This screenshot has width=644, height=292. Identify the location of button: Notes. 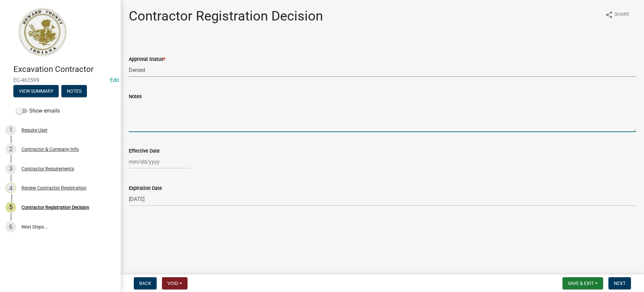
(74, 91).